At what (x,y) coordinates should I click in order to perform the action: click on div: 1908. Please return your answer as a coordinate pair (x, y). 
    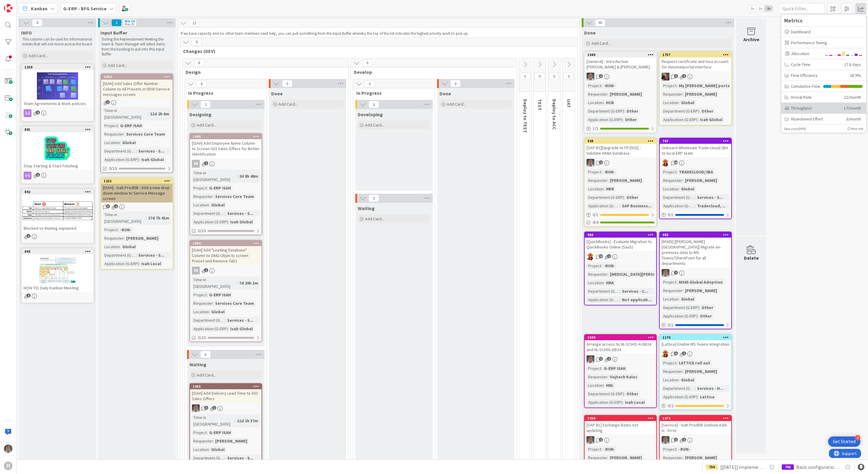
    Looking at the image, I should click on (227, 137).